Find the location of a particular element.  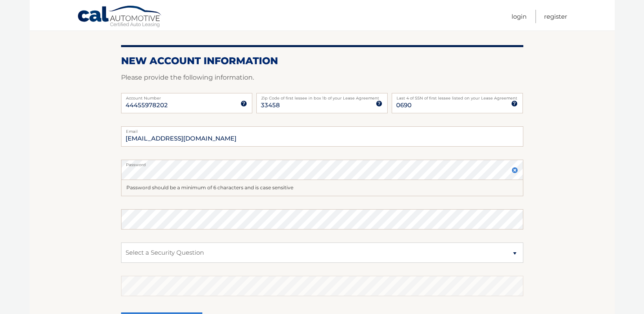

input: SSN or EIN (last 4 digits only) is located at coordinates (458, 104).